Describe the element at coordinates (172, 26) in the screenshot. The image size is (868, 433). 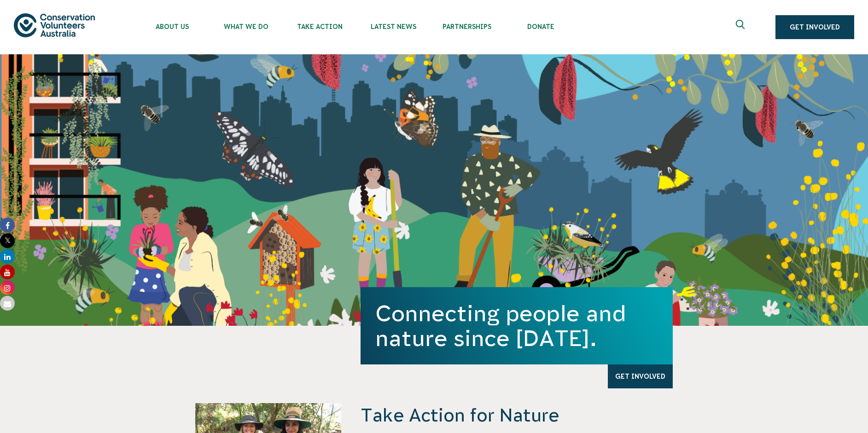
I see `span: About Us` at that location.